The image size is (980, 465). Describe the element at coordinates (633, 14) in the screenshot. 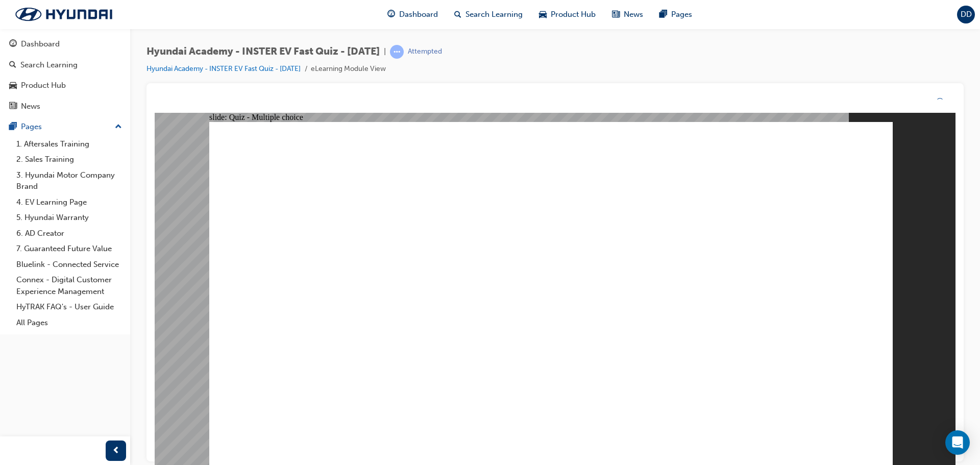

I see `span: News` at that location.